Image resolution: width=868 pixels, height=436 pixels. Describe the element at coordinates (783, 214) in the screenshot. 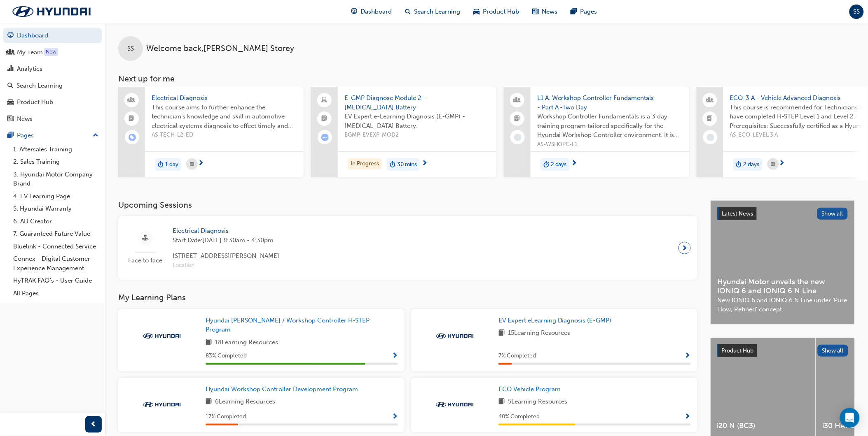

I see `a: Latest NewsShow all` at that location.